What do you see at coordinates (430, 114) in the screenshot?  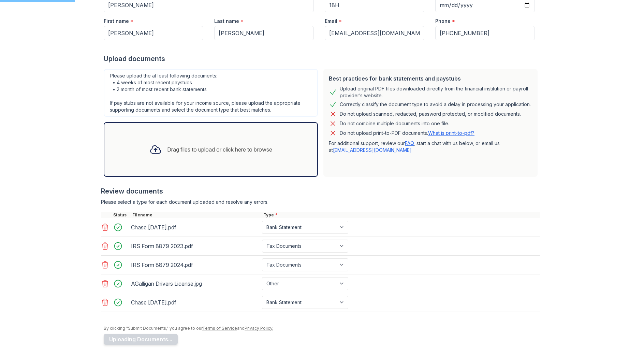 I see `div: Do not upload scanned, redacted, password protected, or modified documents.` at bounding box center [430, 114].